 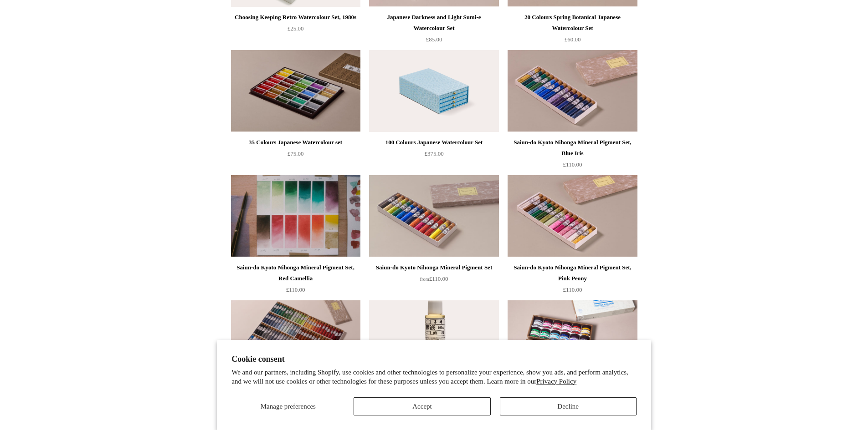 I want to click on button: Accept, so click(x=422, y=407).